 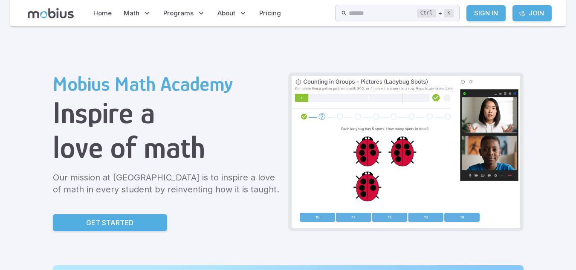 What do you see at coordinates (406, 152) in the screenshot?
I see `img: Grade 2 Class` at bounding box center [406, 152].